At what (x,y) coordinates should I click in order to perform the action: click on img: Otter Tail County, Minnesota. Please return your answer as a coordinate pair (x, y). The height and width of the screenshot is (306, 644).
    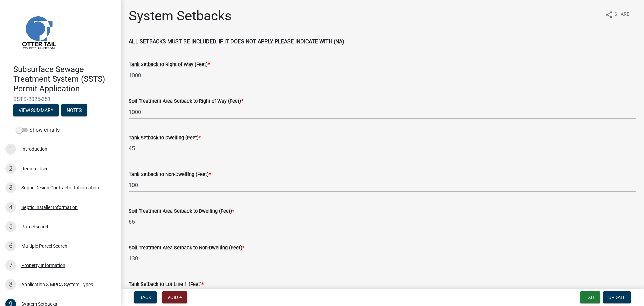
    Looking at the image, I should click on (38, 32).